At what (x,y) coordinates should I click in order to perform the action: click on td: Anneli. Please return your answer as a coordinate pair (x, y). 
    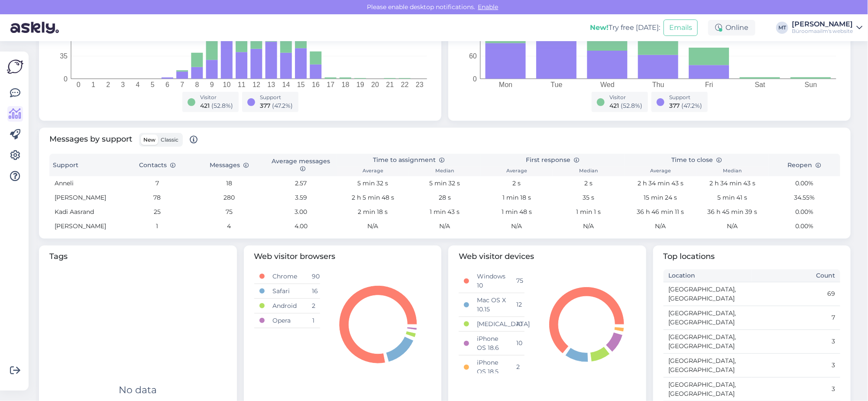
    Looking at the image, I should click on (85, 183).